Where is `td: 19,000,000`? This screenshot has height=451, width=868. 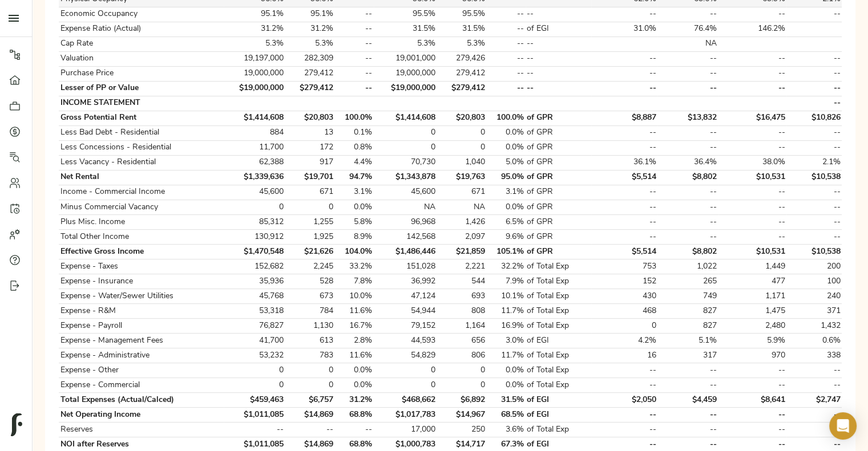
td: 19,000,000 is located at coordinates (254, 74).